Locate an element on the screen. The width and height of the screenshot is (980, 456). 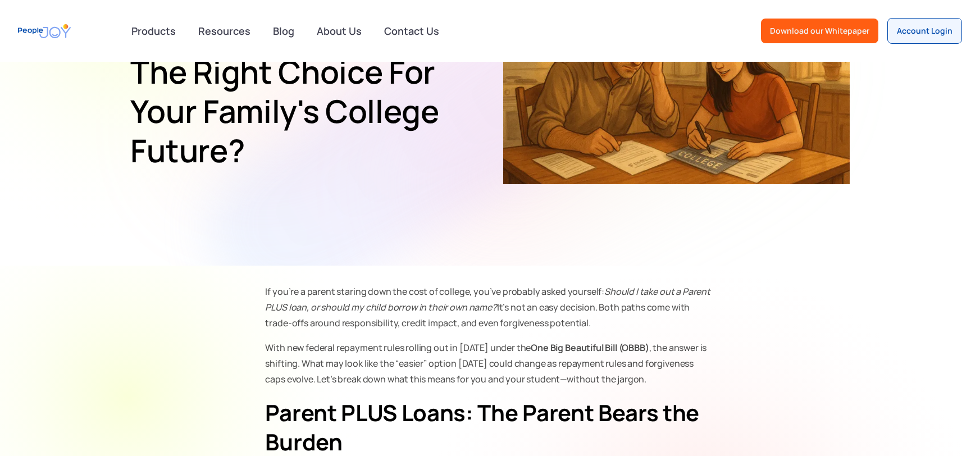
div: Account Login is located at coordinates (924, 31).